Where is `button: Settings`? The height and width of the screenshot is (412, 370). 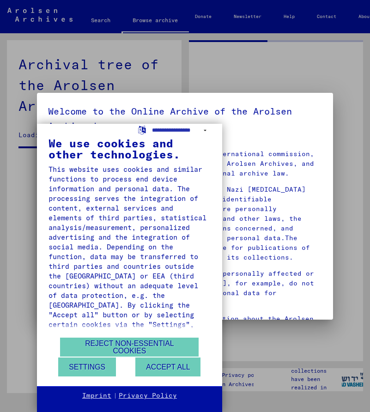 button: Settings is located at coordinates (87, 367).